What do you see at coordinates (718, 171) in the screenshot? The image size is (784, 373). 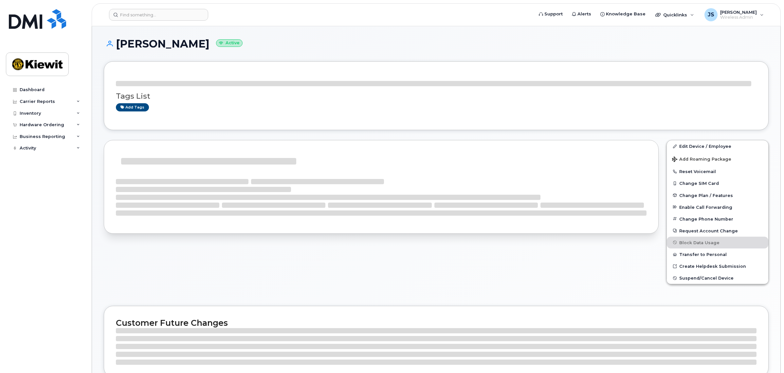 I see `button: Reset Voicemail` at bounding box center [718, 171].